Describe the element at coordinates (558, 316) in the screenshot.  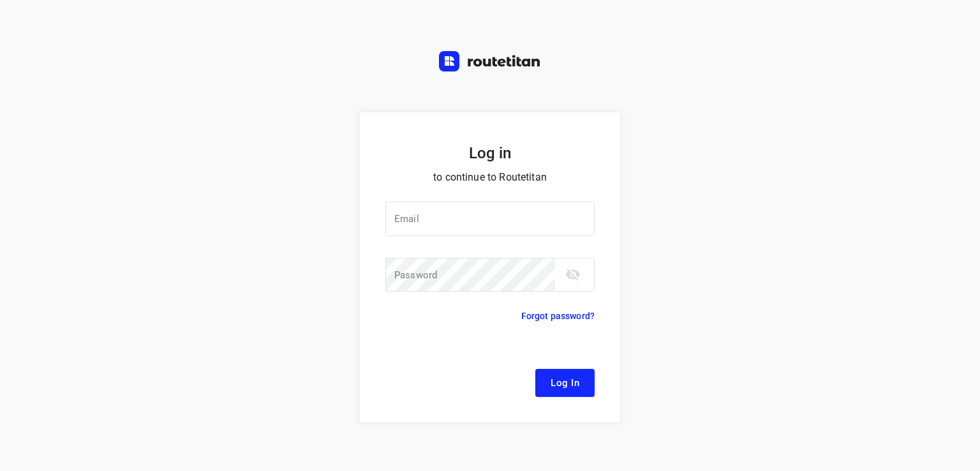
I see `p: Forgot password?` at that location.